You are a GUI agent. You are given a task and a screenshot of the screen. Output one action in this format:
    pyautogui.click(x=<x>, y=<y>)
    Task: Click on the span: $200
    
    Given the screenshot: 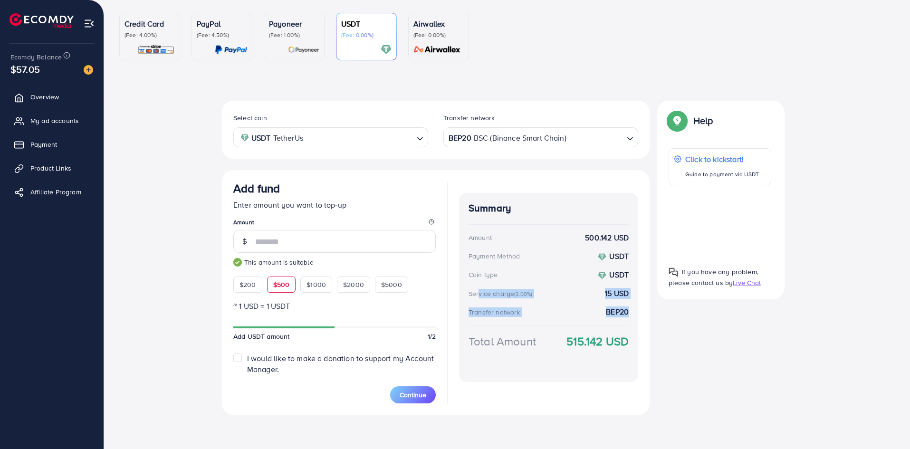 What is the action you would take?
    pyautogui.click(x=248, y=285)
    